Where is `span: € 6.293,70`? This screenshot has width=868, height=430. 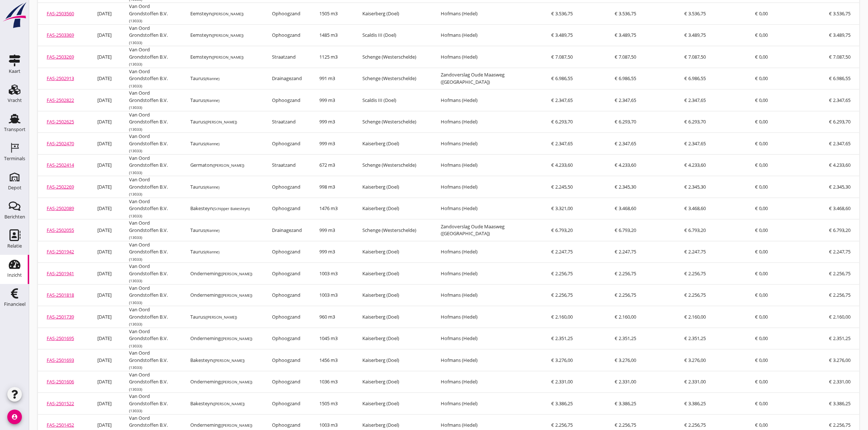
span: € 6.293,70 is located at coordinates (839, 121).